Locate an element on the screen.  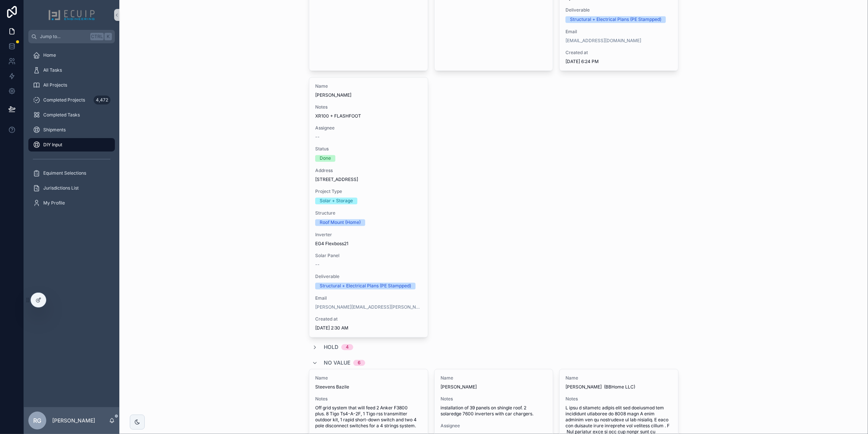
a: Equiment Selections is located at coordinates (72, 173).